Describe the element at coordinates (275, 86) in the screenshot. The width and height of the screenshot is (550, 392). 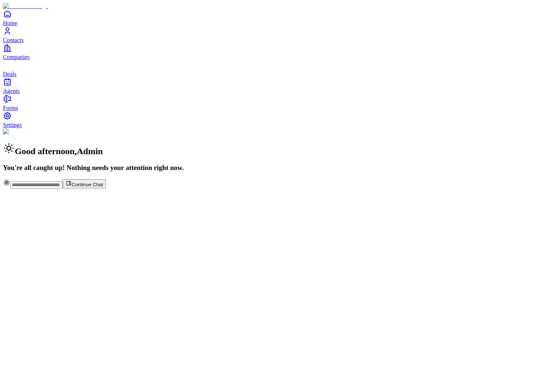
I see `a: Agents` at that location.